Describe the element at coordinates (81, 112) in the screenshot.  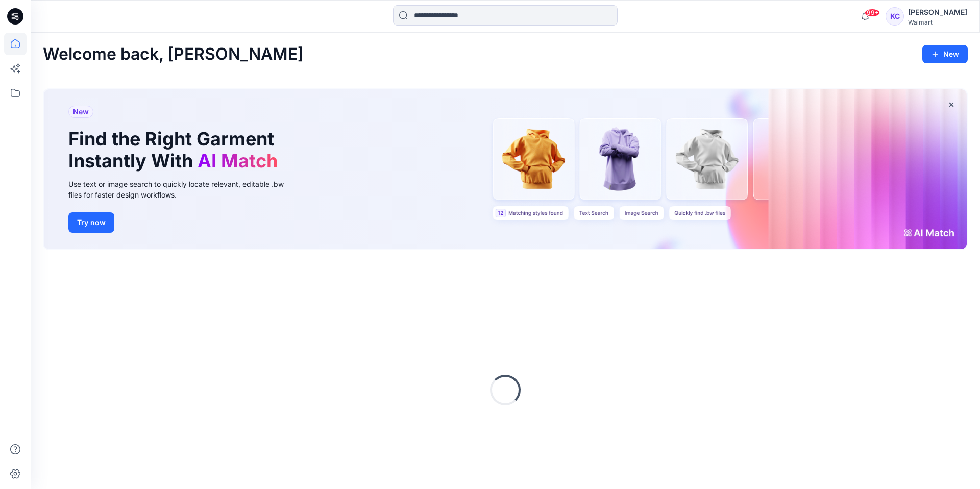
I see `span: New` at that location.